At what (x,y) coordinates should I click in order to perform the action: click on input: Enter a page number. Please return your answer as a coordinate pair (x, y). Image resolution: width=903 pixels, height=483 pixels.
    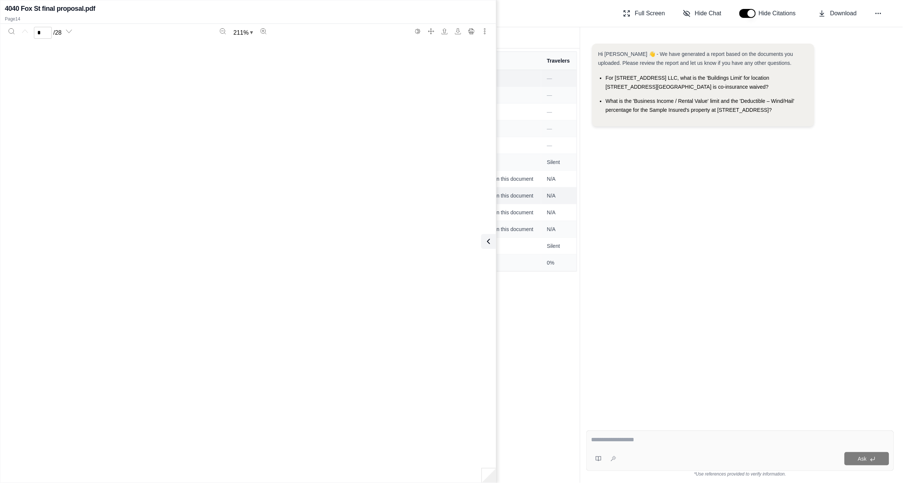
    Looking at the image, I should click on (43, 33).